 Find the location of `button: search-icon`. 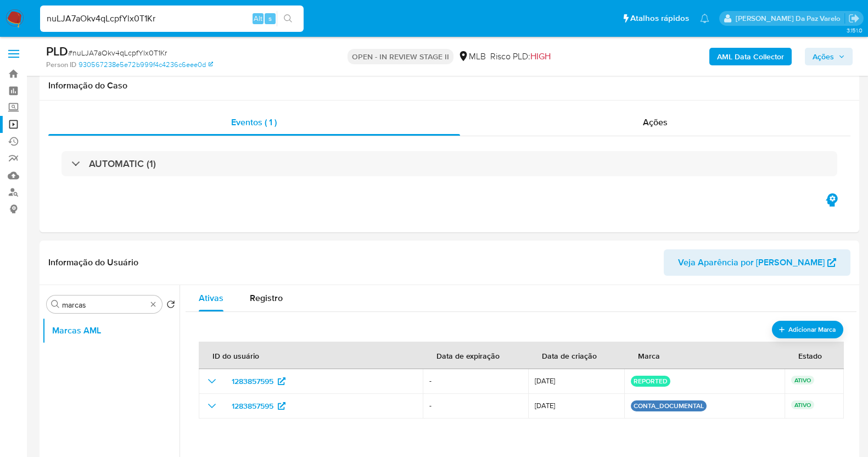

button: search-icon is located at coordinates (288, 19).